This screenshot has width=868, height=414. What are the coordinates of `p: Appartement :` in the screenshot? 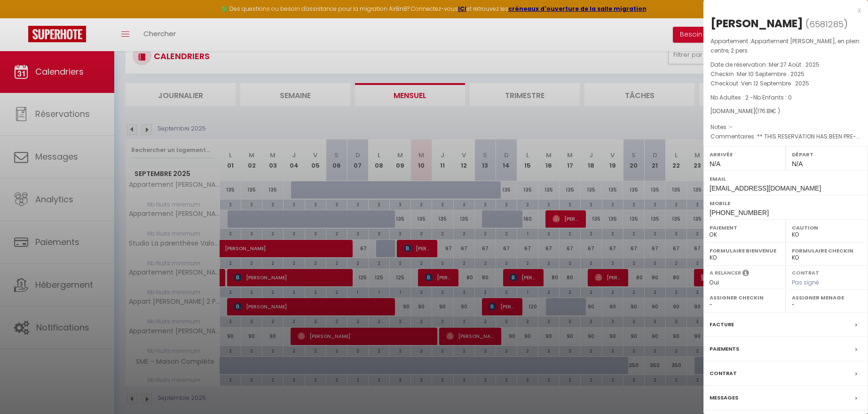 It's located at (786, 46).